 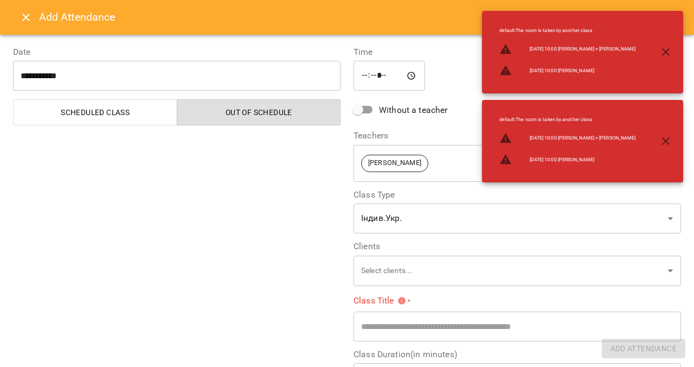 What do you see at coordinates (259, 112) in the screenshot?
I see `span: Out of Schedule` at bounding box center [259, 112].